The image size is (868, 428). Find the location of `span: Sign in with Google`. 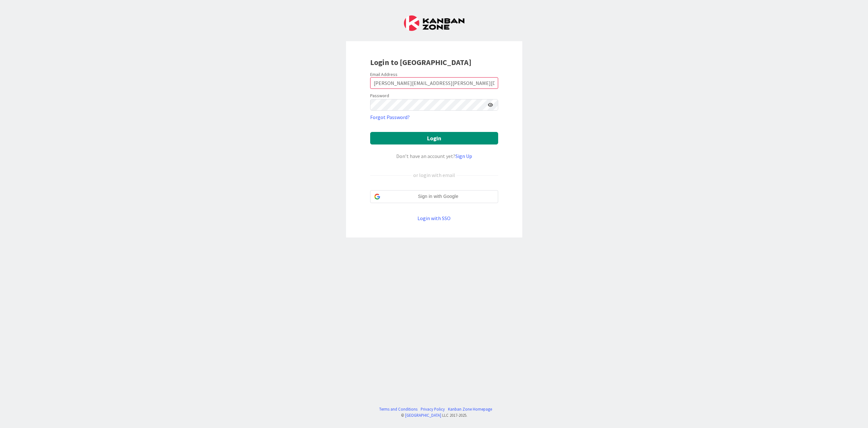

span: Sign in with Google is located at coordinates (438, 196).